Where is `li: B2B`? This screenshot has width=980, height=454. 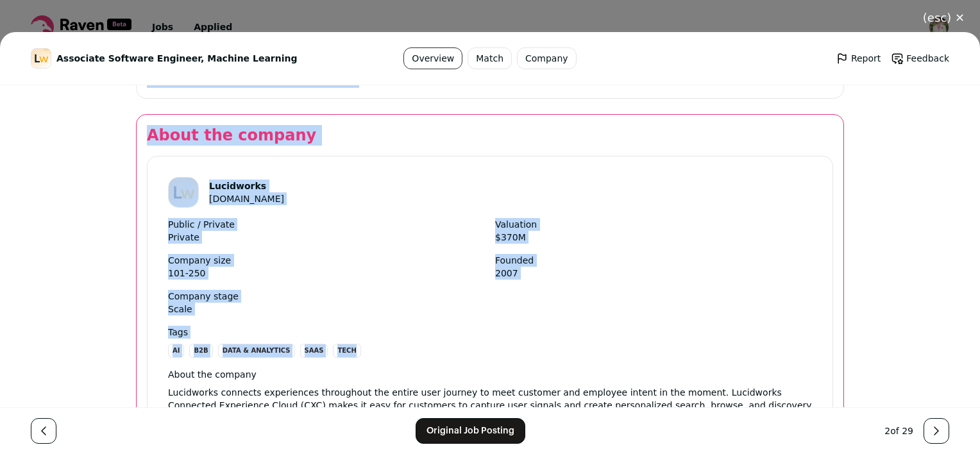 li: B2B is located at coordinates (200, 351).